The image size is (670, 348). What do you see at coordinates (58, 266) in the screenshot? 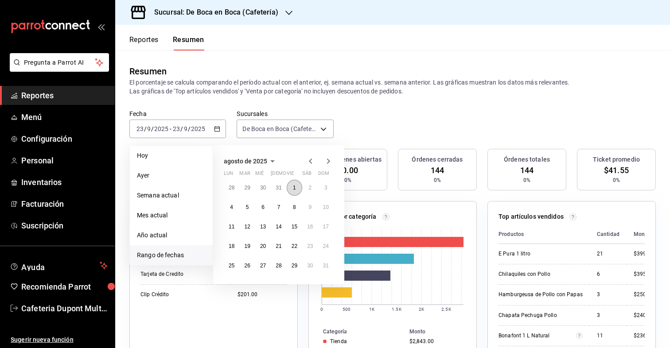
I see `span: Ayuda` at bounding box center [58, 266].